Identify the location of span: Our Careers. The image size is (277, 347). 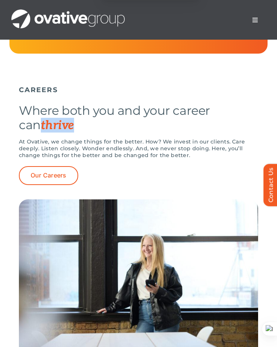
(48, 175).